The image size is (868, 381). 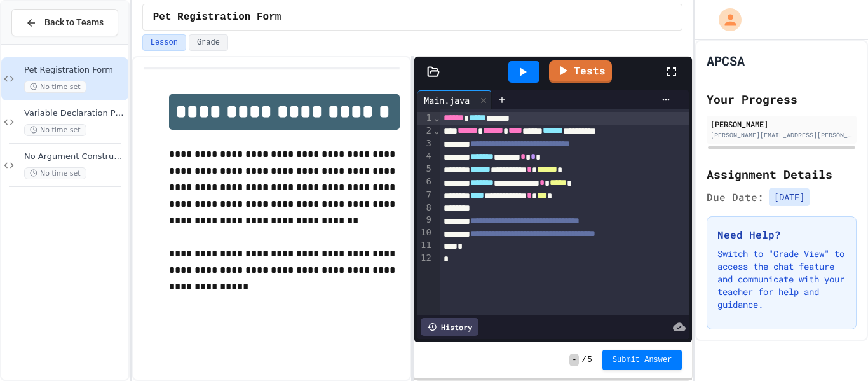 What do you see at coordinates (425, 232) in the screenshot?
I see `div: 10` at bounding box center [425, 232].